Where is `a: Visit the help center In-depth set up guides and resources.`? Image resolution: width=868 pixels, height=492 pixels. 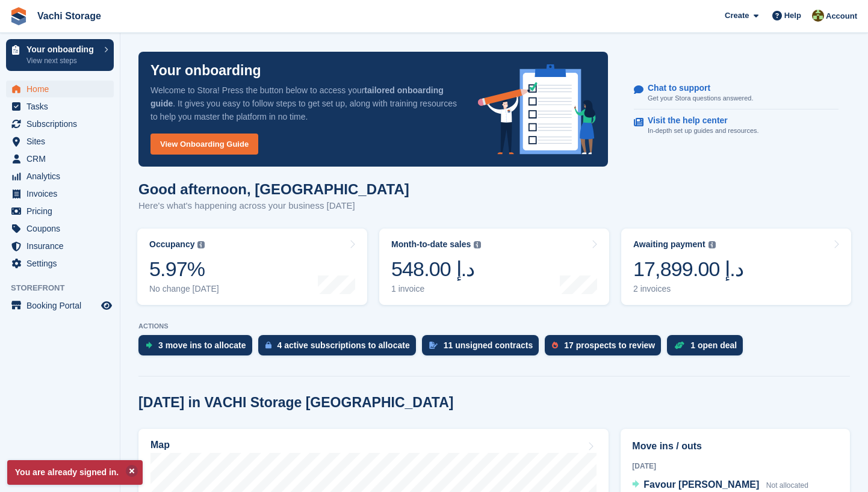
a: Visit the help center In-depth set up guides and resources. is located at coordinates (736, 125).